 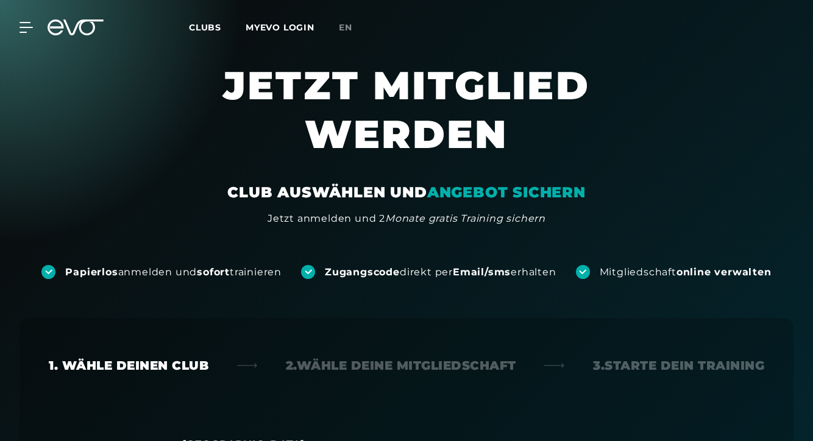 What do you see at coordinates (217, 27) in the screenshot?
I see `a: Clubs` at bounding box center [217, 27].